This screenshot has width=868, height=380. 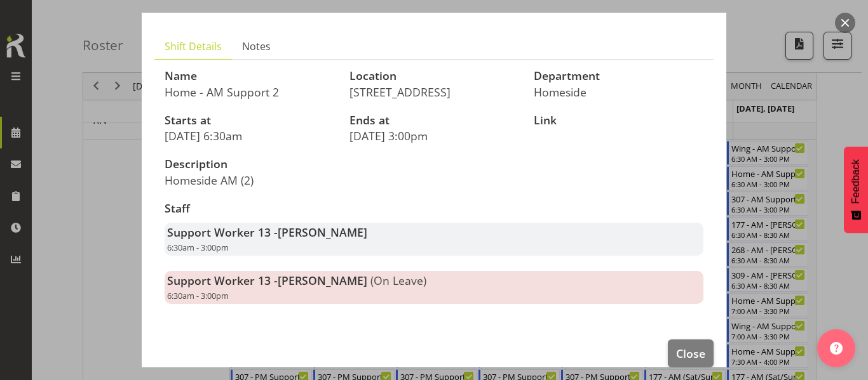 What do you see at coordinates (690, 353) in the screenshot?
I see `button: Close` at bounding box center [690, 353].